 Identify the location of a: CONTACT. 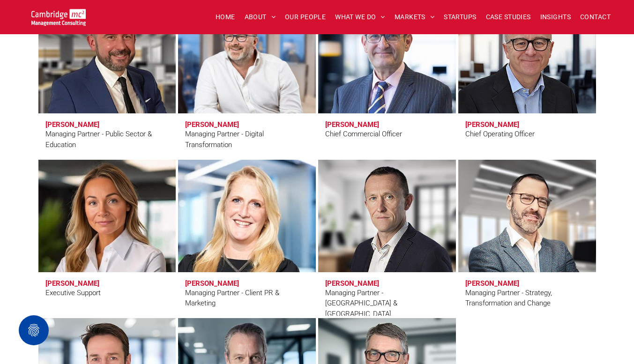
(595, 17).